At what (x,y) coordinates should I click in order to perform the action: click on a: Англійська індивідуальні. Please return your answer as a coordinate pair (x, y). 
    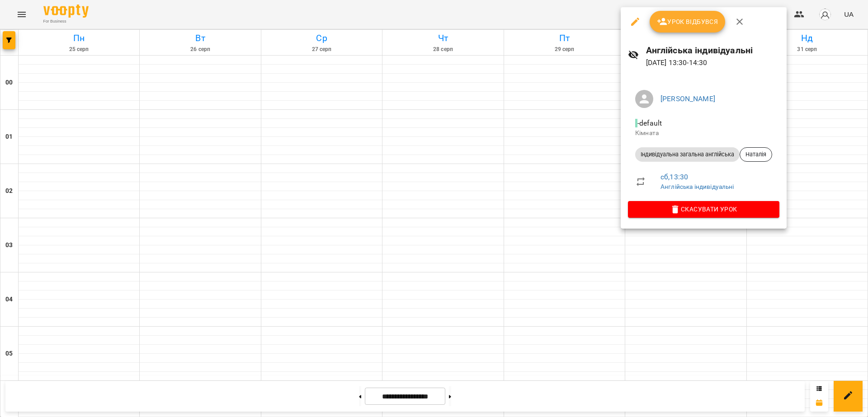
    Looking at the image, I should click on (697, 187).